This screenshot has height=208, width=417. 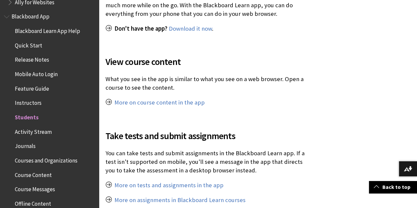 What do you see at coordinates (47, 30) in the screenshot?
I see `span: Blackboard Learn App Help` at bounding box center [47, 30].